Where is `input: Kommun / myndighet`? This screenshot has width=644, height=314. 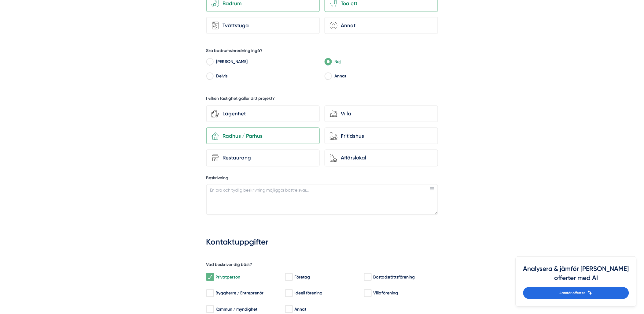
input: Kommun / myndighet is located at coordinates (210, 309).